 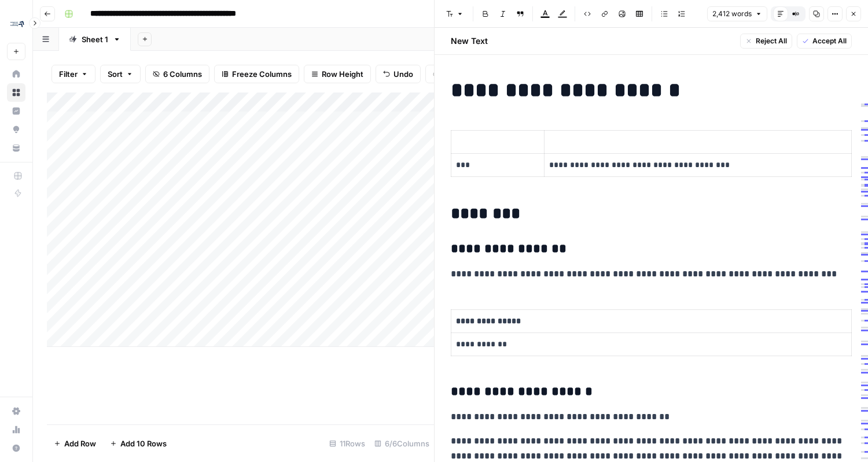 I want to click on button: Workspace: Compound Growth, so click(x=16, y=24).